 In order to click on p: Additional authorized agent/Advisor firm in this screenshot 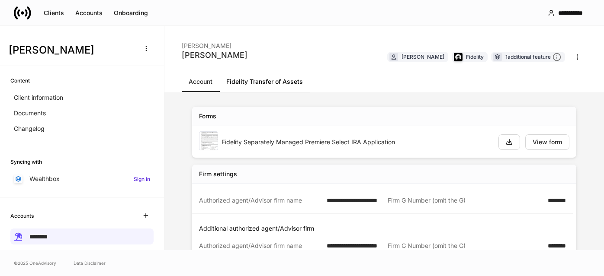, I will do `click(386, 229)`.